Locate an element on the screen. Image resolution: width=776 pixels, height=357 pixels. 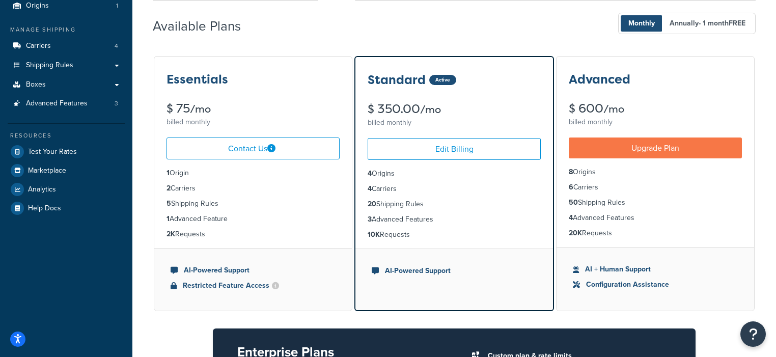
strong: 8 is located at coordinates (571, 172).